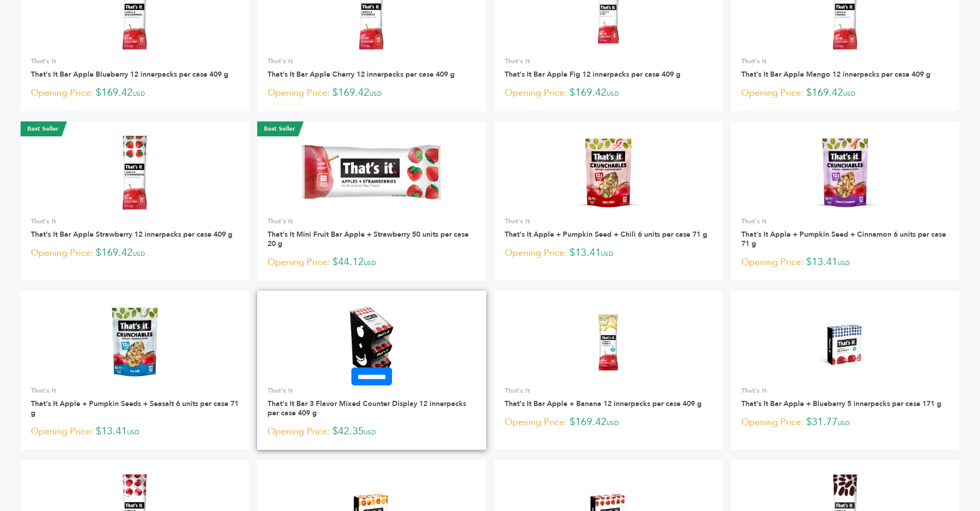  I want to click on p: $31.77, so click(845, 423).